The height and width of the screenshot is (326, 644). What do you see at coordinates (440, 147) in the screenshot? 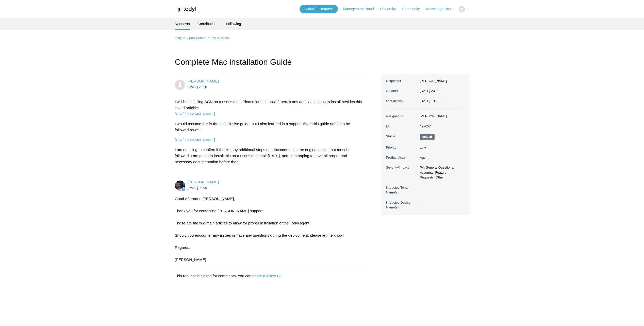
I see `dd: Low` at bounding box center [440, 147].